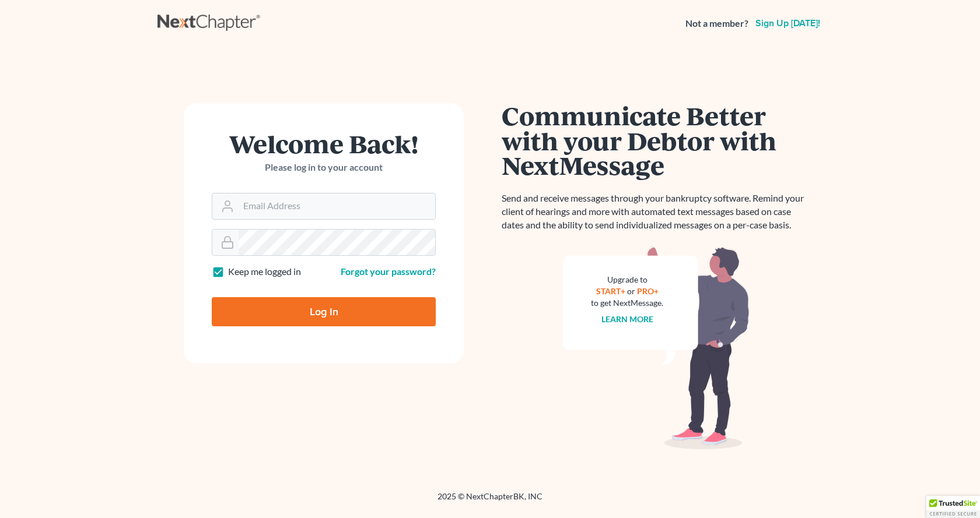 The height and width of the screenshot is (518, 980). I want to click on div: Upgrade to, so click(627, 280).